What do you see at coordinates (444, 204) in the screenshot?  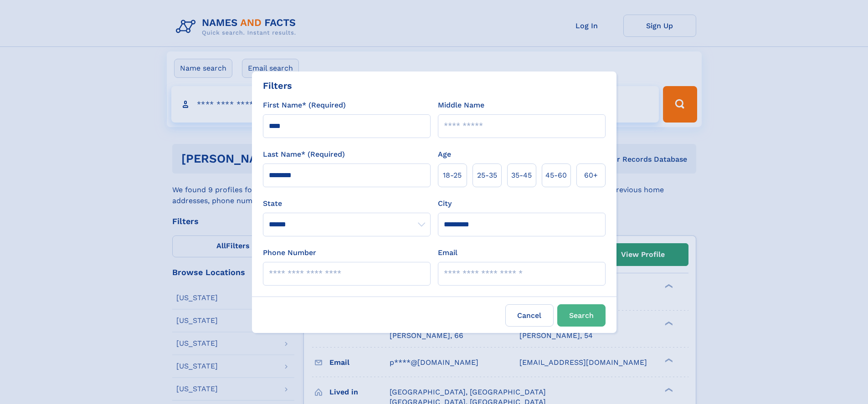 I see `label: City` at bounding box center [444, 204].